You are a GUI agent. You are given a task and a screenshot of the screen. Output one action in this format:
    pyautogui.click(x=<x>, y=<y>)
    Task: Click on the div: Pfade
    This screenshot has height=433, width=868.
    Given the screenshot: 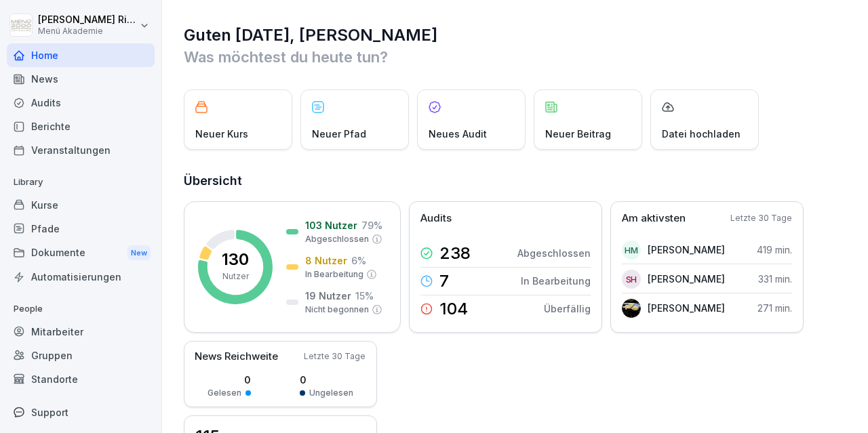 What is the action you would take?
    pyautogui.click(x=80, y=229)
    